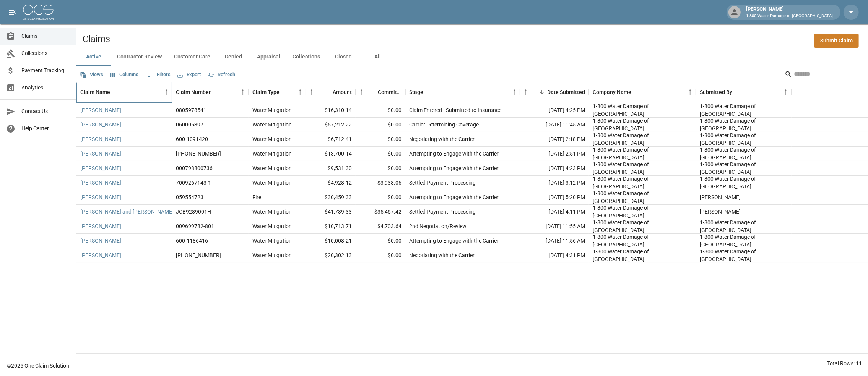 This screenshot has height=376, width=868. What do you see at coordinates (46, 112) in the screenshot?
I see `span: Contact Us` at bounding box center [46, 112].